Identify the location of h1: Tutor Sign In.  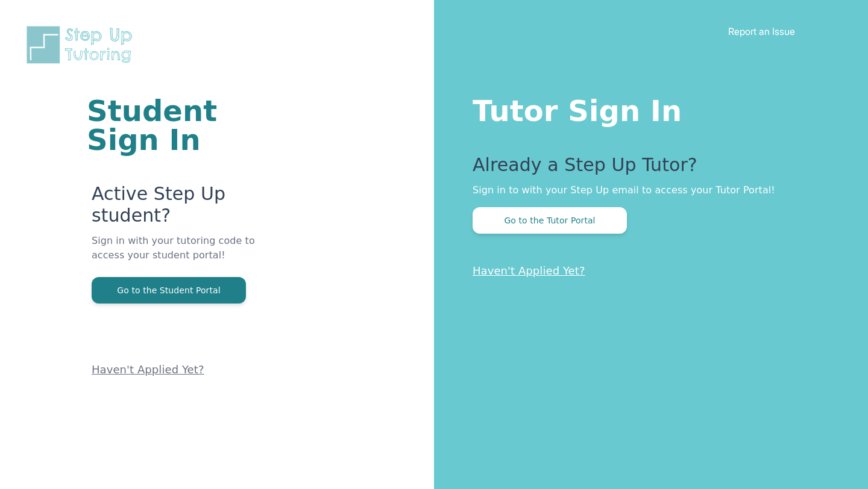
(646, 108).